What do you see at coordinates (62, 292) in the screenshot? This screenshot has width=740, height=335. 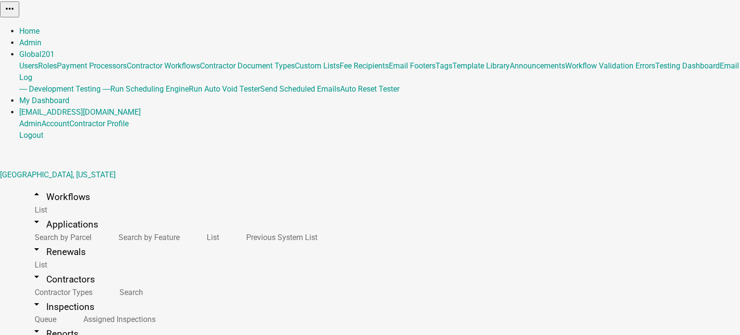 I see `a: Contractor Types` at bounding box center [62, 292].